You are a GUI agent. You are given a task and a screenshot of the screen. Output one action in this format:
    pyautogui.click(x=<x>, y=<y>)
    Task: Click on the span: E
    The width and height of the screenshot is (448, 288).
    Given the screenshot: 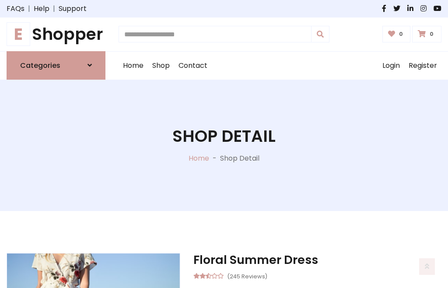 What is the action you would take?
    pyautogui.click(x=18, y=34)
    